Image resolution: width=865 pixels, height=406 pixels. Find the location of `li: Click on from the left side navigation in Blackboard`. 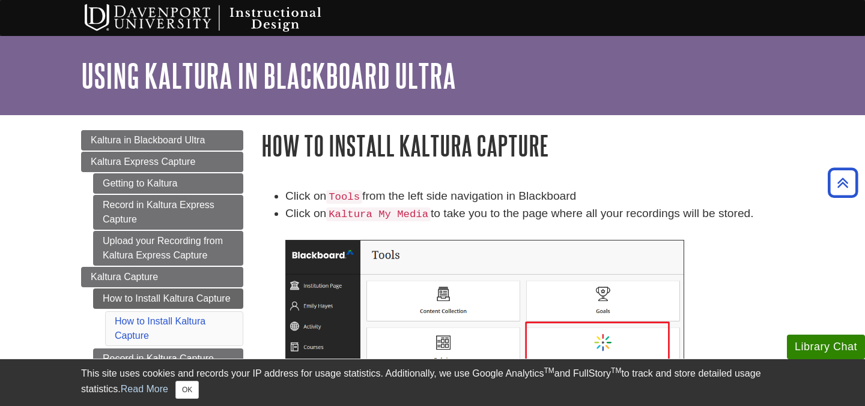

li: Click on from the left side navigation in Blackboard is located at coordinates (534, 196).